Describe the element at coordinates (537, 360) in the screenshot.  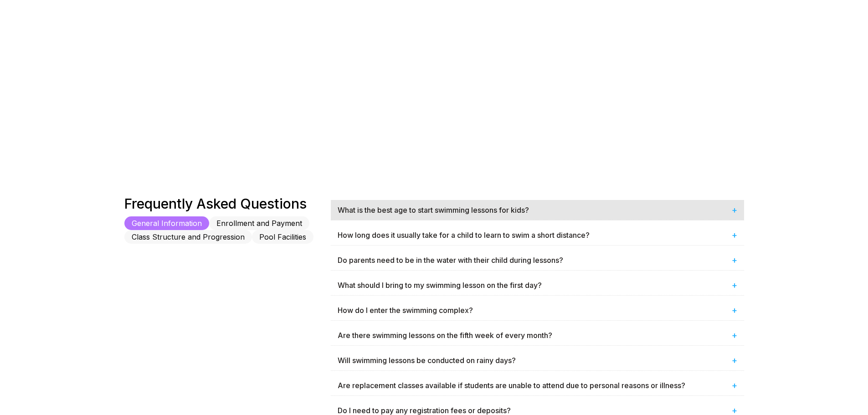
I see `div: Will swimming lessons be conducted on rainy days?` at that location.